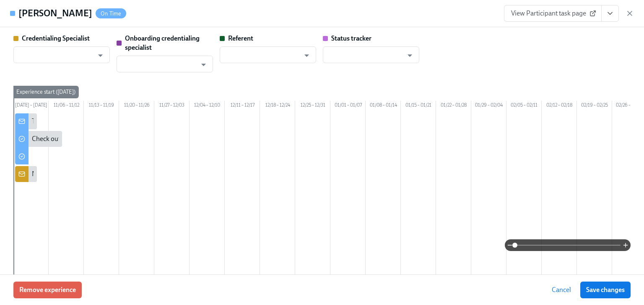 This screenshot has width=644, height=305. I want to click on span: Save changes, so click(605, 290).